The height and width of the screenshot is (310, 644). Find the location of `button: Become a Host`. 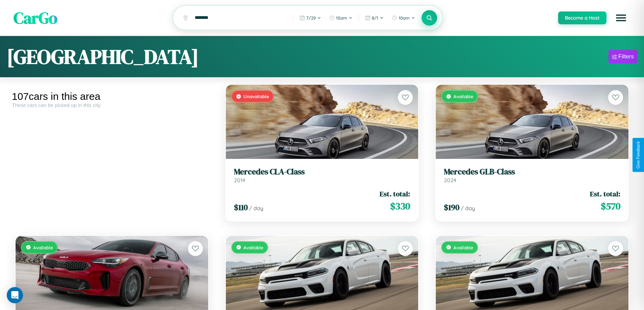

button: Become a Host is located at coordinates (582, 18).